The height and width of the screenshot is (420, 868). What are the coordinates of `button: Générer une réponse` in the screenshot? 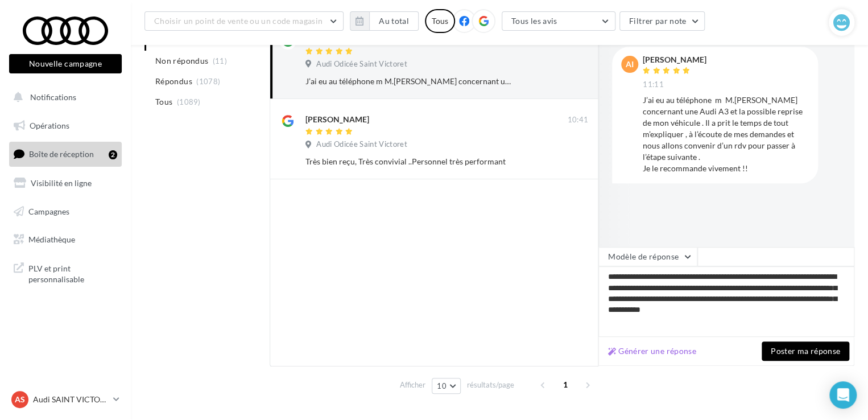 It's located at (652, 351).